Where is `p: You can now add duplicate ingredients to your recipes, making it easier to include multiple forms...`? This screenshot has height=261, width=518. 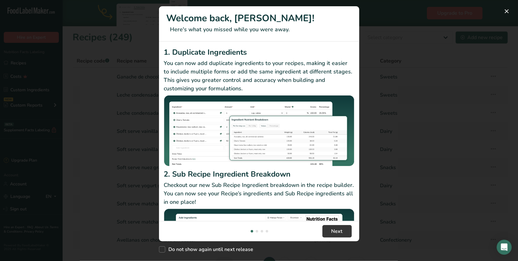 p: You can now add duplicate ingredients to your recipes, making it easier to include multiple forms... is located at coordinates (259, 76).